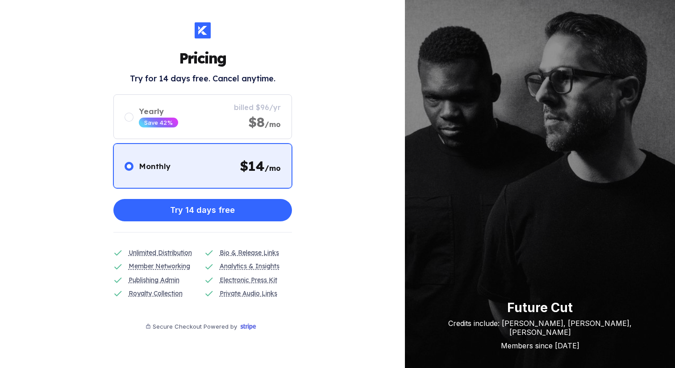 The image size is (675, 368). What do you see at coordinates (202, 210) in the screenshot?
I see `div: Try 14 days free` at bounding box center [202, 210].